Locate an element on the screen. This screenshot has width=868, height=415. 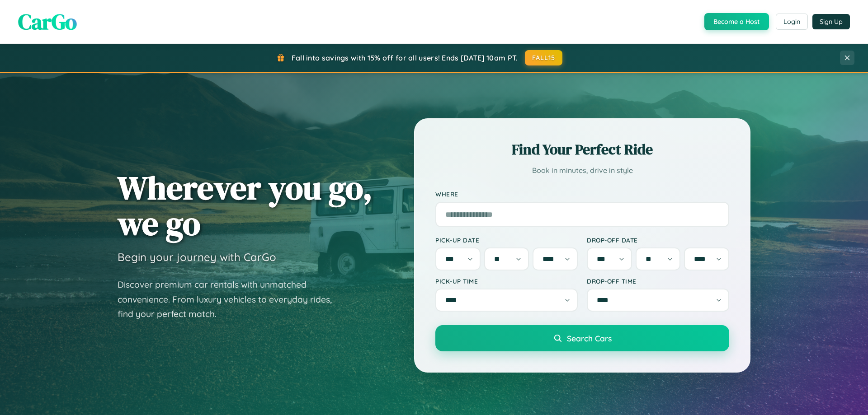
button: Login is located at coordinates (792, 21).